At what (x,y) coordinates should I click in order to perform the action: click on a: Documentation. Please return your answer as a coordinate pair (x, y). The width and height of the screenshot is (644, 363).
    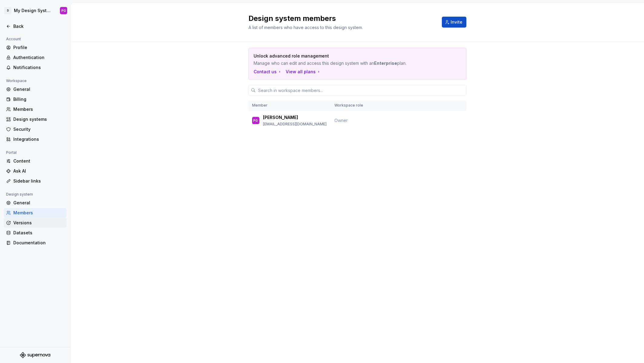
    Looking at the image, I should click on (35, 243).